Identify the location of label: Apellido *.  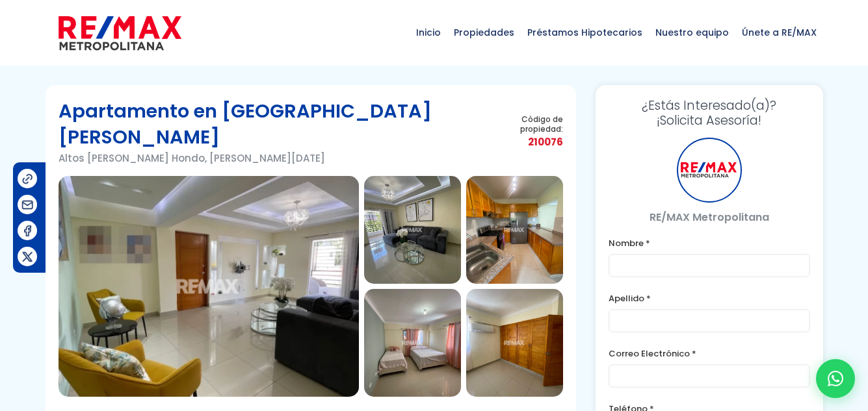
(709, 298).